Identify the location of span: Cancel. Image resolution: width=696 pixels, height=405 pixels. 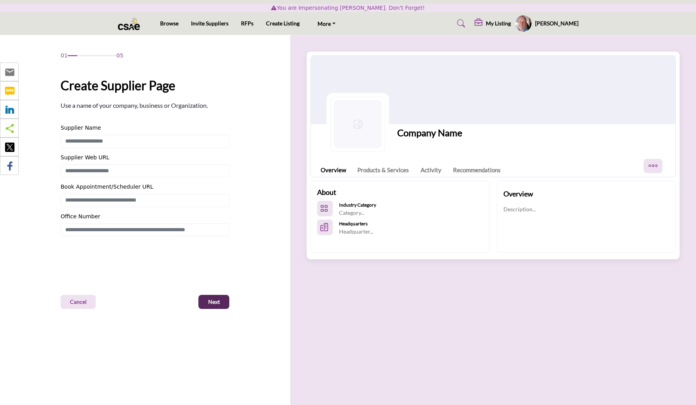
(78, 302).